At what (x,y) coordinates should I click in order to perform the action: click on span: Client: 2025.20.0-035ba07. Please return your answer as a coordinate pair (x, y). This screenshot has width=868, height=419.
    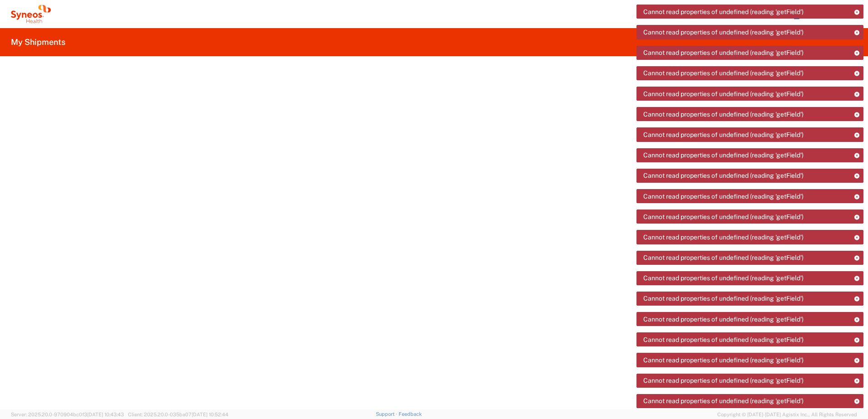
    Looking at the image, I should click on (178, 415).